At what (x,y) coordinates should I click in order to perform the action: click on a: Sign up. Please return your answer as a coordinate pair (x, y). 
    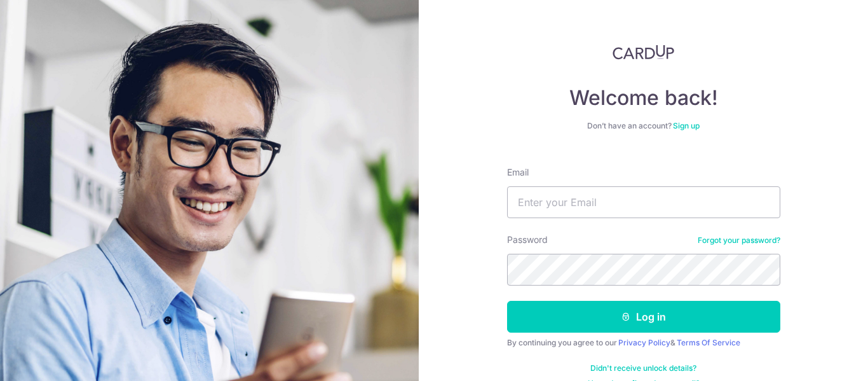
    Looking at the image, I should click on (686, 126).